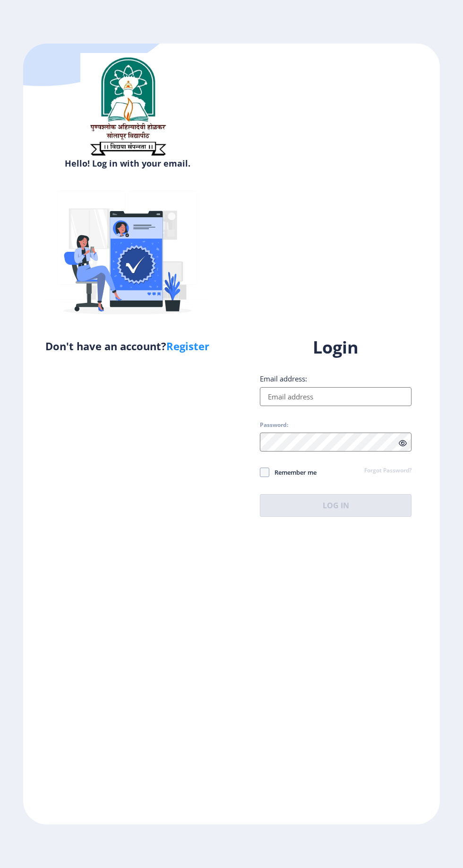 The image size is (463, 868). I want to click on label: Password:, so click(274, 425).